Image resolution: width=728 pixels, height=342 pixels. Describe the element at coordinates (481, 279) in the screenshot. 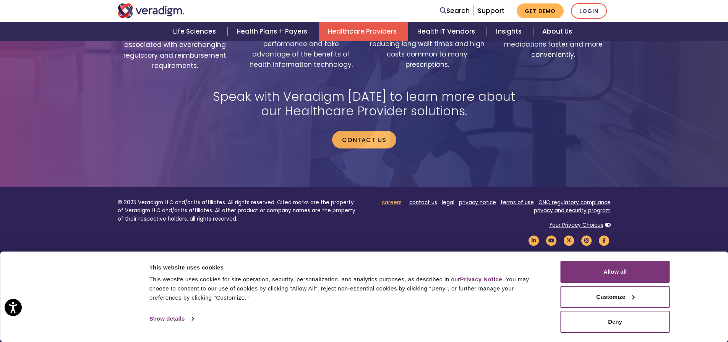

I see `a: Privacy Notice` at that location.